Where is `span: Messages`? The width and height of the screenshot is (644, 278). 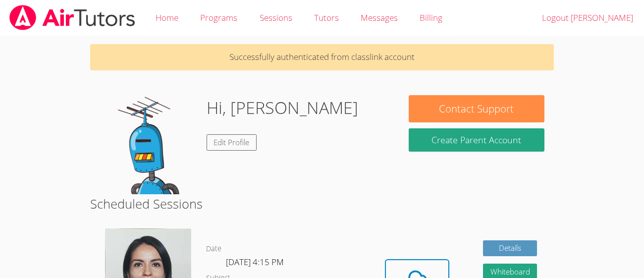
span: Messages is located at coordinates (379, 17).